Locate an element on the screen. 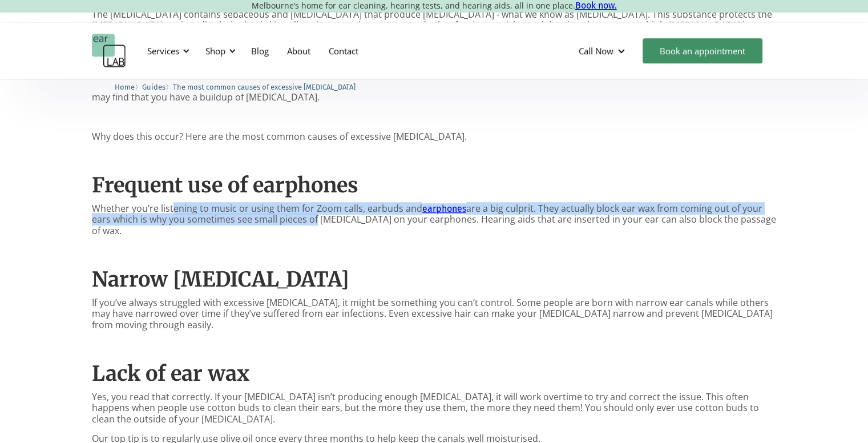 The height and width of the screenshot is (443, 868). span: Guides is located at coordinates (153, 87).